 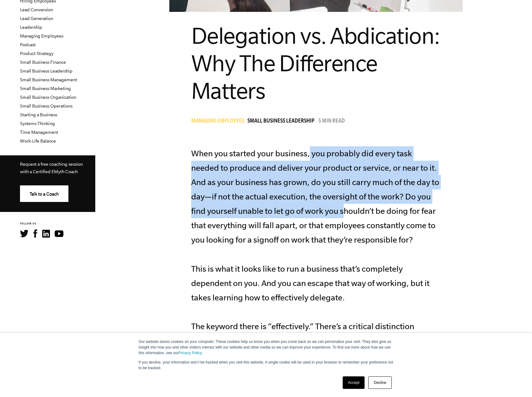 What do you see at coordinates (31, 27) in the screenshot?
I see `a: Leadership` at bounding box center [31, 27].